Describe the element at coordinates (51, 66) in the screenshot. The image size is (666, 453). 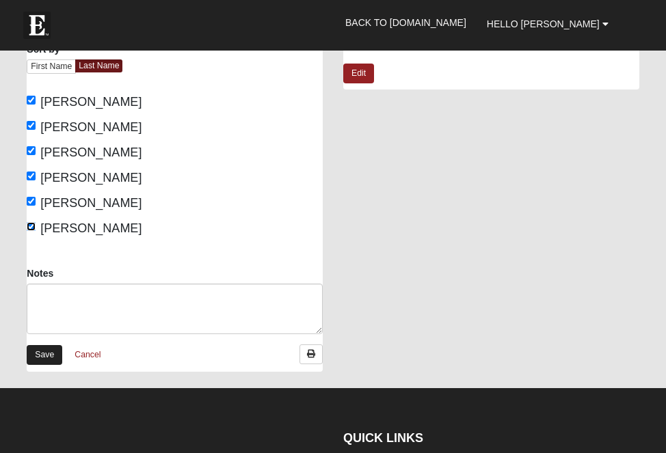
I see `a: First Name` at that location.